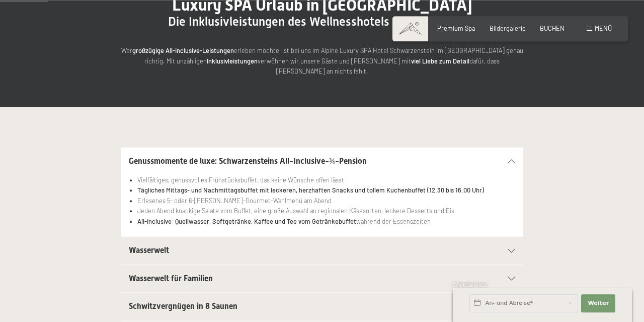 This screenshot has height=322, width=644. What do you see at coordinates (508, 28) in the screenshot?
I see `span: Bildergalerie` at bounding box center [508, 28].